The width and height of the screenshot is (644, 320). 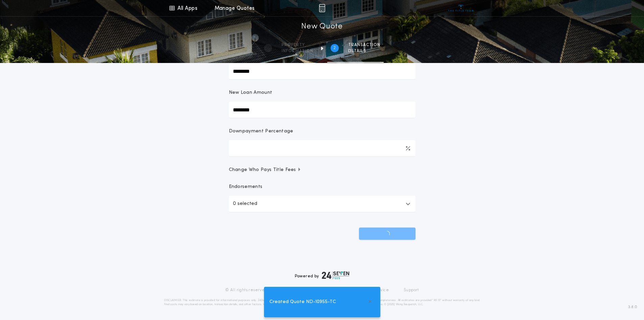 I want to click on span: Created Quote ND-10955-TC, so click(x=302, y=302).